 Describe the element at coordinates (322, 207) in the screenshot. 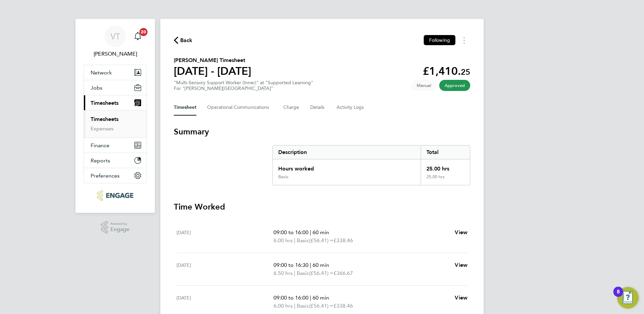

I see `h3: Time Worked` at that location.